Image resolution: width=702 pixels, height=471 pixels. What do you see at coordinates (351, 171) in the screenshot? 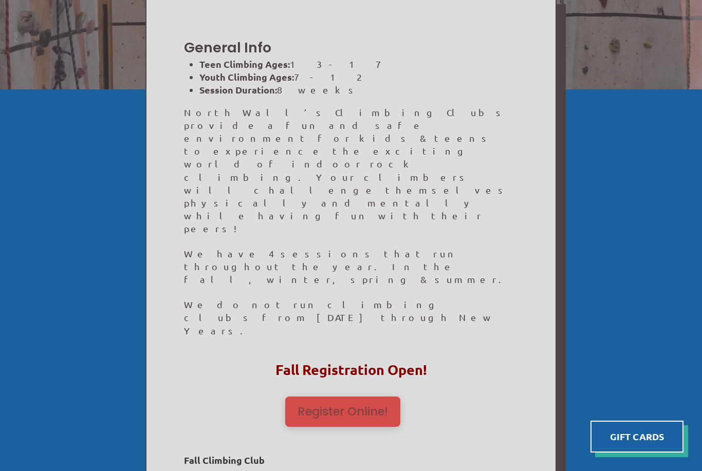
I see `p: North Wall’s Climbing Clubs provide a fun and safe environment for kids & teens to experience the...` at bounding box center [351, 171].